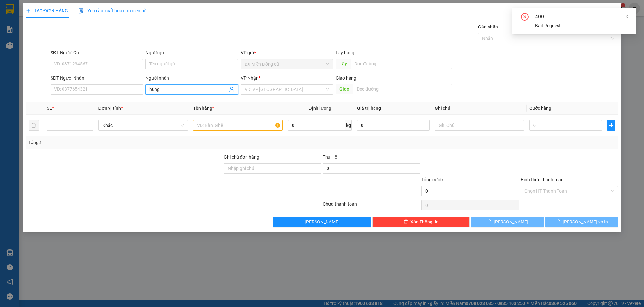 The image size is (644, 307). What do you see at coordinates (627, 16) in the screenshot?
I see `span: close` at bounding box center [627, 16].